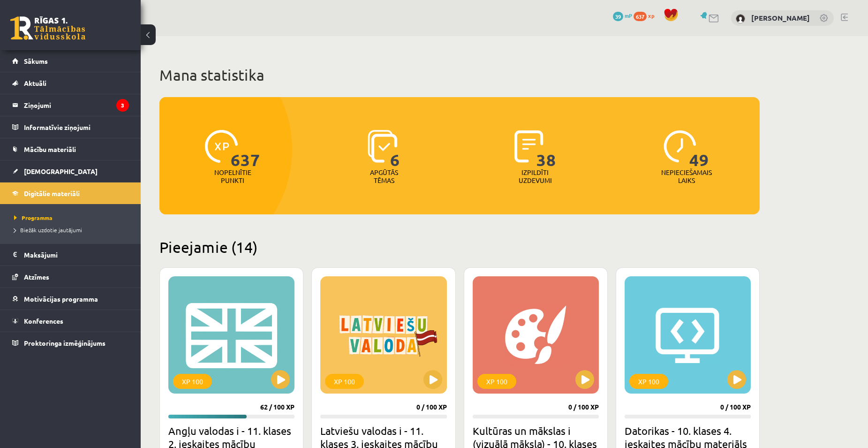 This screenshot has height=448, width=868. I want to click on h2: Pieejamie (14), so click(459, 246).